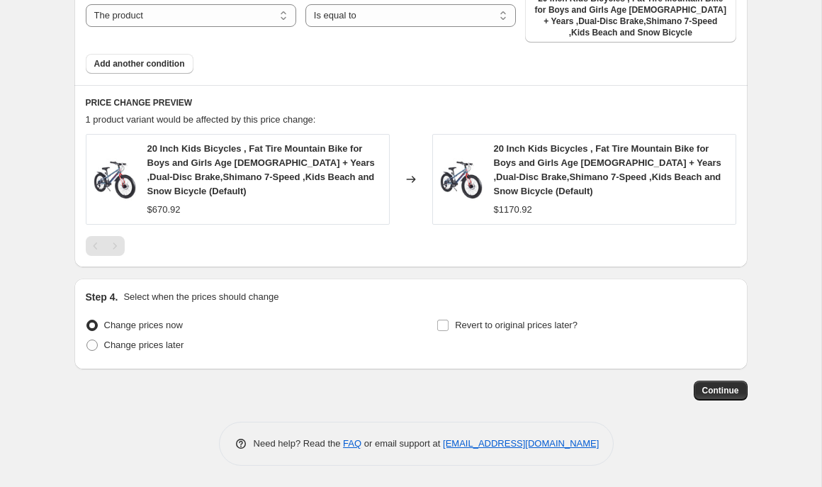 This screenshot has height=487, width=822. I want to click on button: Add another condition, so click(140, 64).